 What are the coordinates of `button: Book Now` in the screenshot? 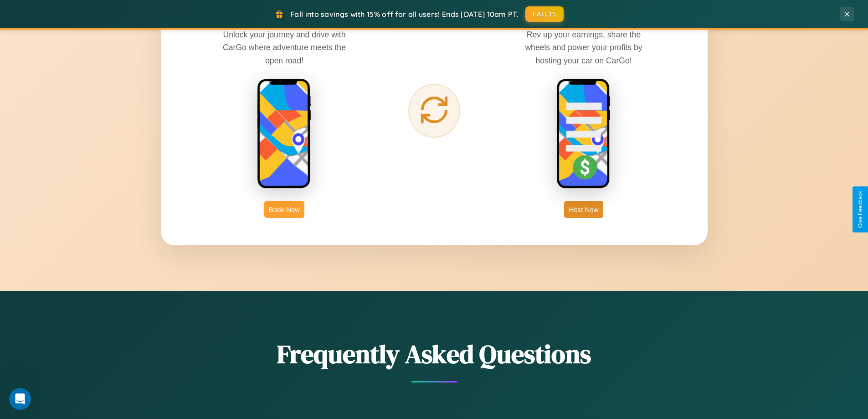 It's located at (284, 209).